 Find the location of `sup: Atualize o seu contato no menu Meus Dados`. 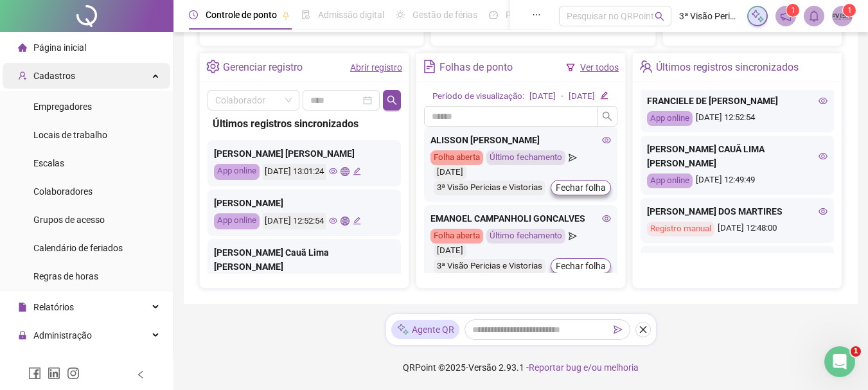

sup: Atualize o seu contato no menu Meus Dados is located at coordinates (849, 10).